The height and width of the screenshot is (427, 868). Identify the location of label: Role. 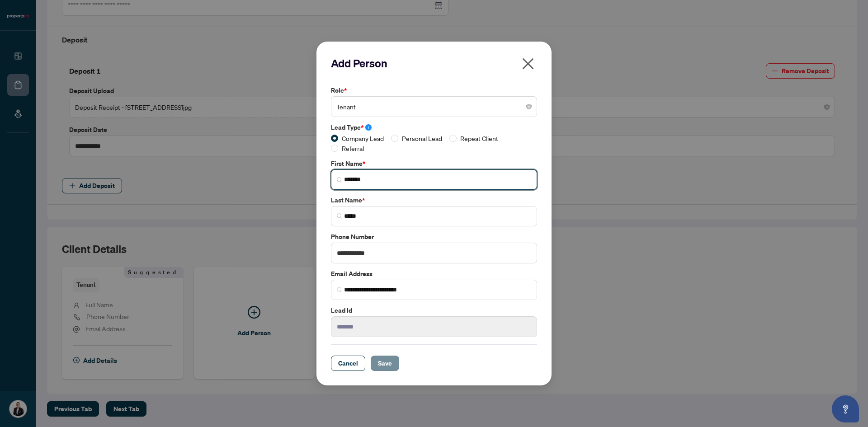
(434, 90).